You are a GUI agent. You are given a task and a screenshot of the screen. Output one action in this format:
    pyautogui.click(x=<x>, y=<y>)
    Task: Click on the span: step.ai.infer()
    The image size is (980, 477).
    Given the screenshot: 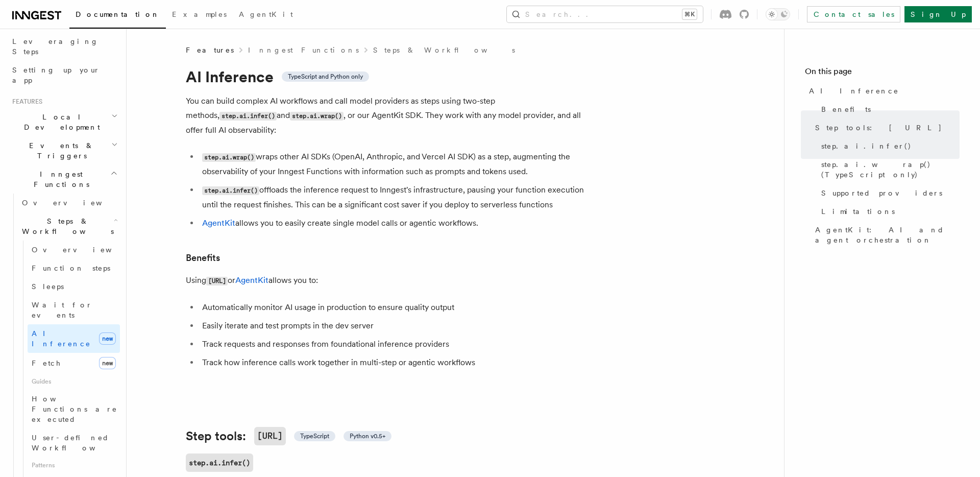 What is the action you would take?
    pyautogui.click(x=866, y=146)
    